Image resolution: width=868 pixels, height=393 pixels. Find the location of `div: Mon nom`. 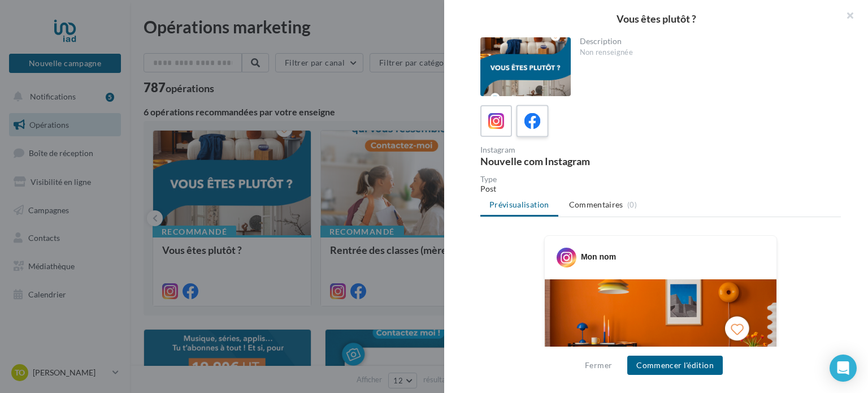

div: Mon nom is located at coordinates (598, 257).